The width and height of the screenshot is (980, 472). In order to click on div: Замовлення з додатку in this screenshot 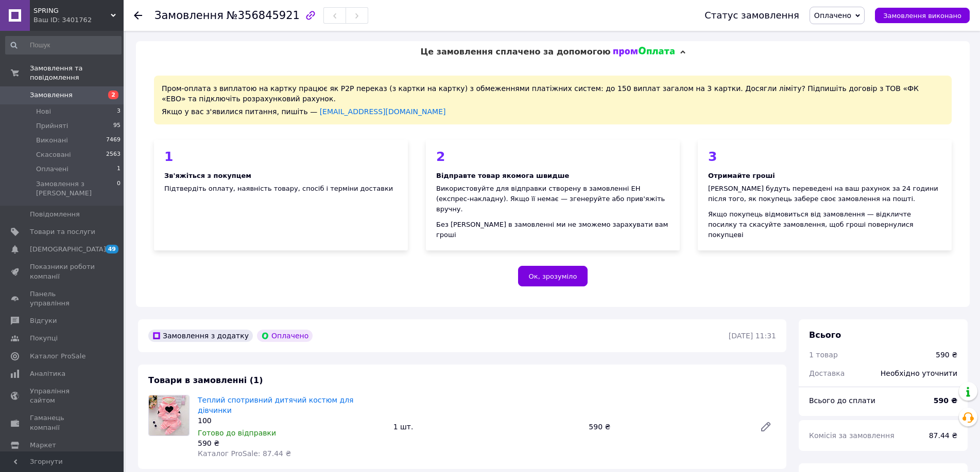, I will do `click(200, 336)`.